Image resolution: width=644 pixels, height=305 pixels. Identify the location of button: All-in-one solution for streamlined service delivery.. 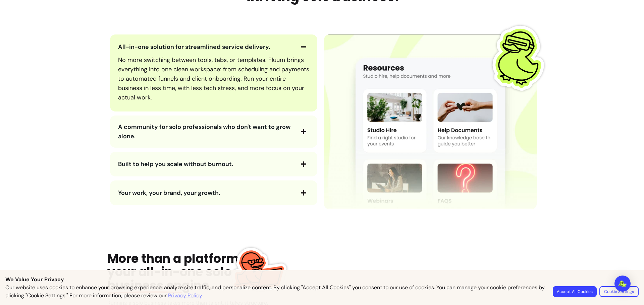
(213, 47).